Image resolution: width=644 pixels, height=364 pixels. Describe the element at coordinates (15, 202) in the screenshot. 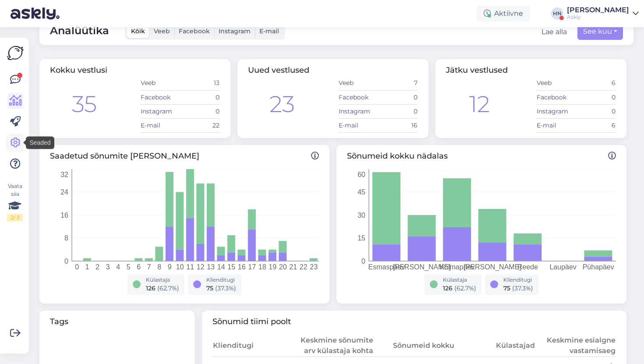

I see `div: Vaata siia` at that location.